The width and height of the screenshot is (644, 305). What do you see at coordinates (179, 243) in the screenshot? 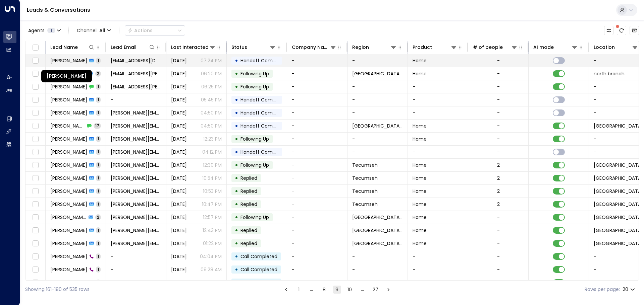
I see `span: Sep 14, 2025` at bounding box center [179, 243].